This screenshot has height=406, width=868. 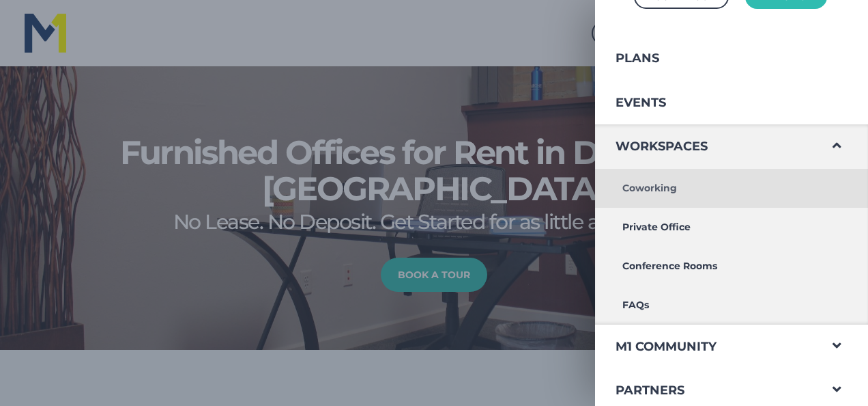 I want to click on a: Conference Rooms, so click(x=706, y=265).